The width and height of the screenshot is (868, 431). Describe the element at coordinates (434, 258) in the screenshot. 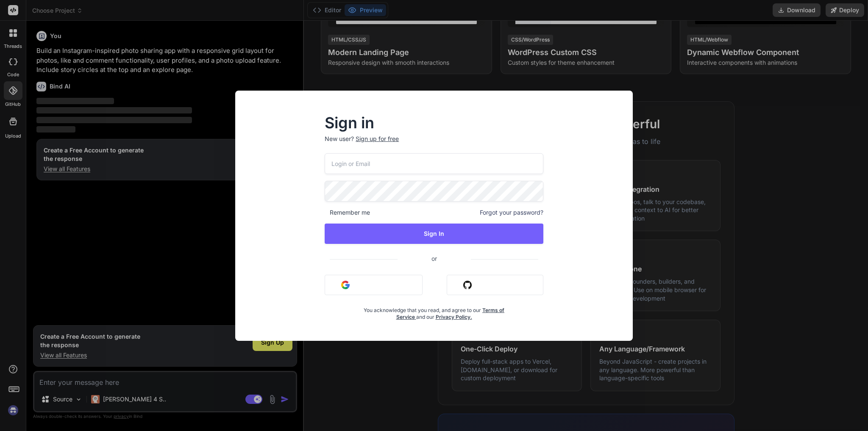

I see `span: or` at that location.